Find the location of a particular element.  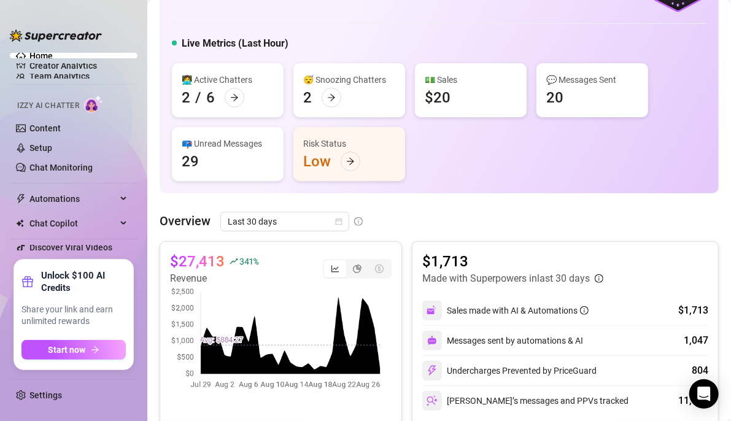

article: $1,713 is located at coordinates (512, 261).